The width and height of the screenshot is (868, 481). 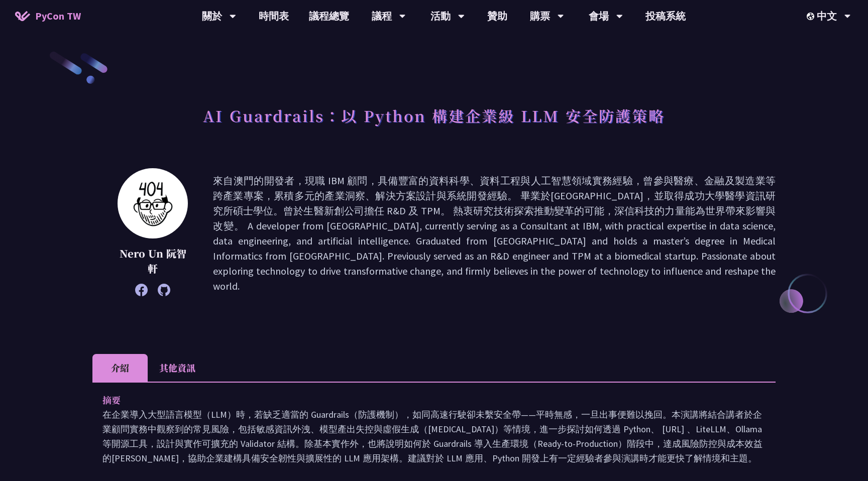 I want to click on p: 摘要, so click(x=424, y=400).